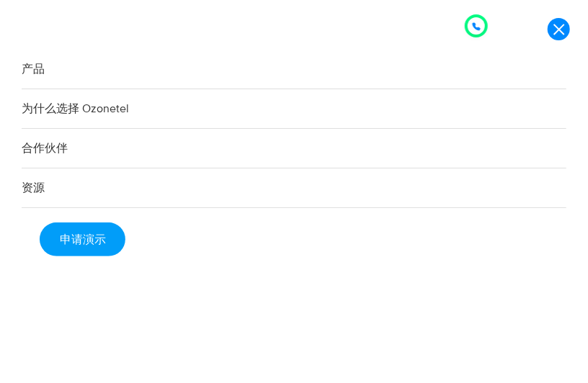 This screenshot has height=383, width=588. Describe the element at coordinates (294, 109) in the screenshot. I see `a: 为什么选择 Ozonetel` at that location.